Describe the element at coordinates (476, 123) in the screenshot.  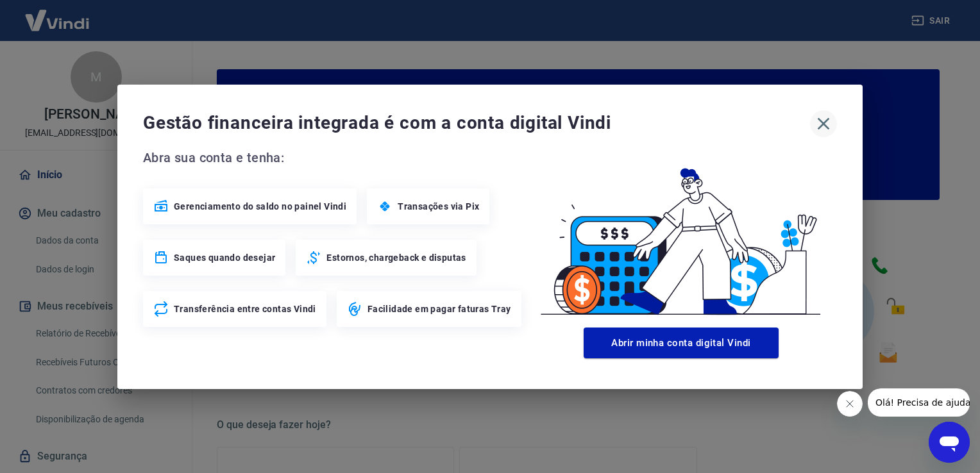
I see `span: Gestão financeira integrada é com a conta digital Vindi` at that location.